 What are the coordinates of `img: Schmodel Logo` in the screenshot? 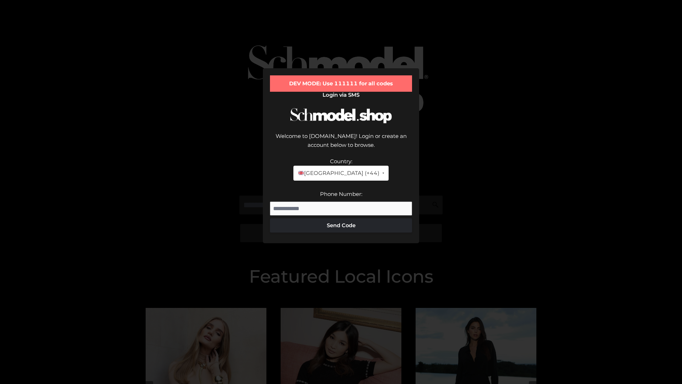 It's located at (341, 115).